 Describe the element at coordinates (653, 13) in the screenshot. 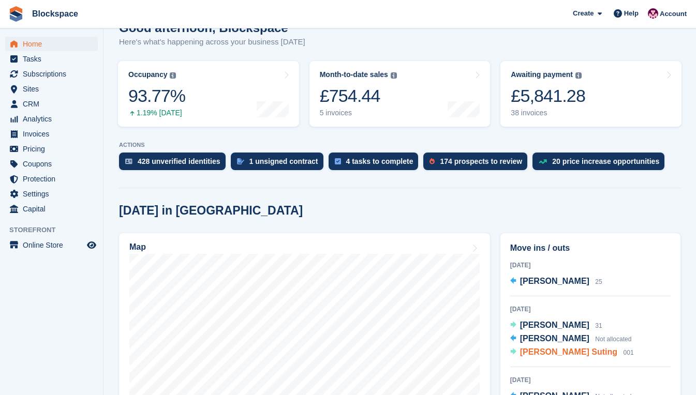

I see `img: Blockspace` at that location.